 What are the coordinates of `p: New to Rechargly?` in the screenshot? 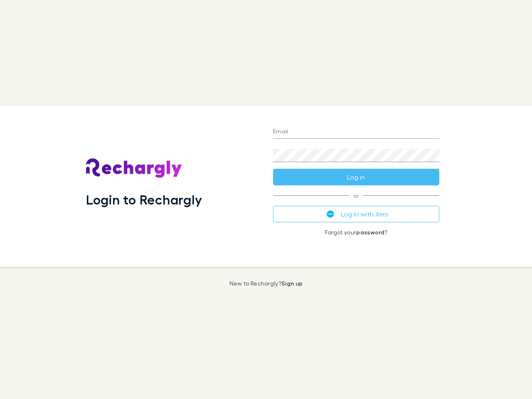 It's located at (266, 284).